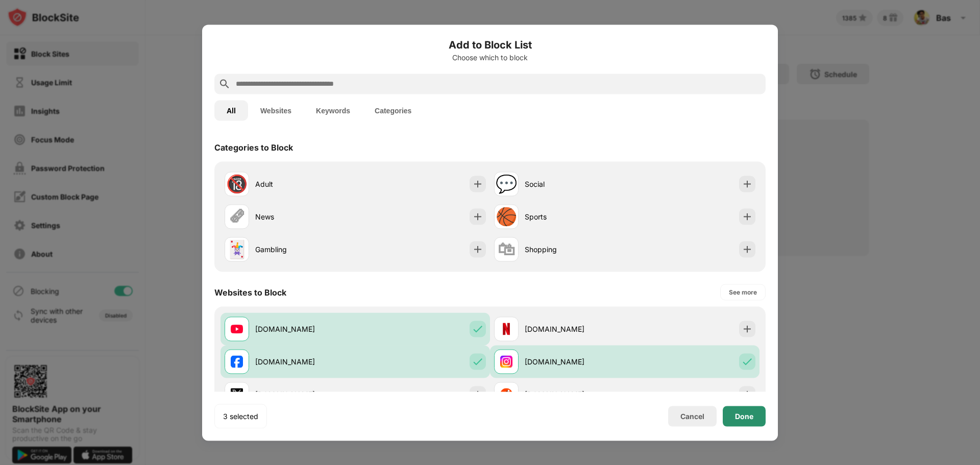  What do you see at coordinates (743, 292) in the screenshot?
I see `div: See more` at bounding box center [743, 292].